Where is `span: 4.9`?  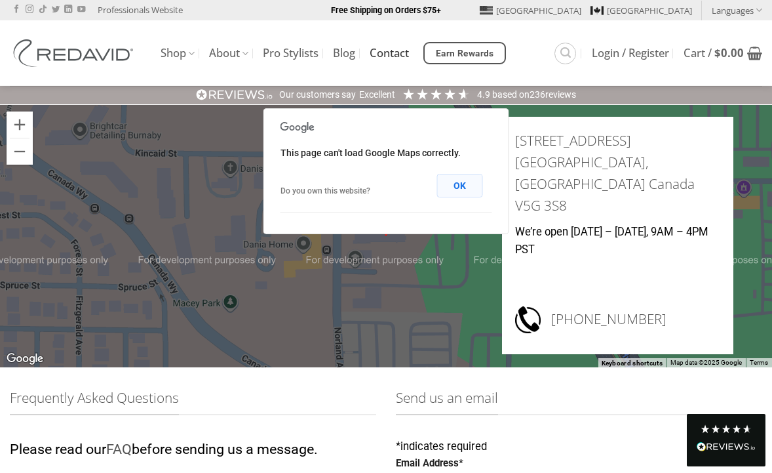 span: 4.9 is located at coordinates (485, 94).